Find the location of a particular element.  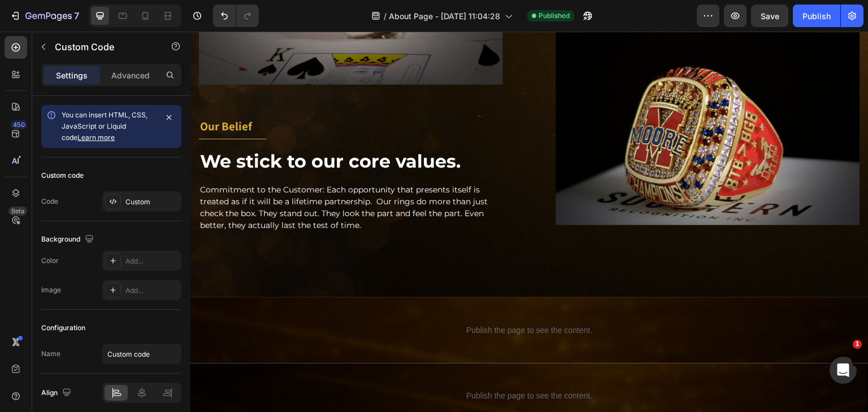

p: Commitment to the Customer: Each opportunity that presents itself is treated as if it will be a l... is located at coordinates (160, 176).